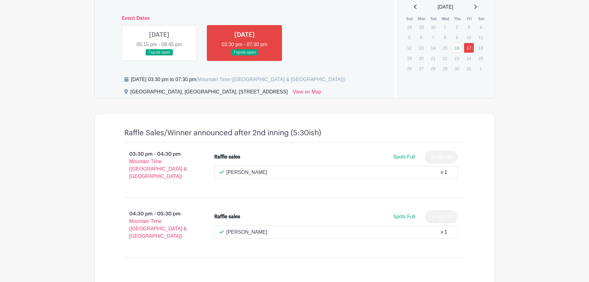 The width and height of the screenshot is (589, 282). What do you see at coordinates (410, 19) in the screenshot?
I see `th: Sun` at bounding box center [410, 19].